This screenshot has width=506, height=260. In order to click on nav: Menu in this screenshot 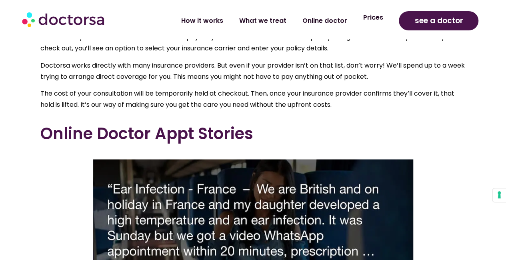, I will do `click(263, 21)`.